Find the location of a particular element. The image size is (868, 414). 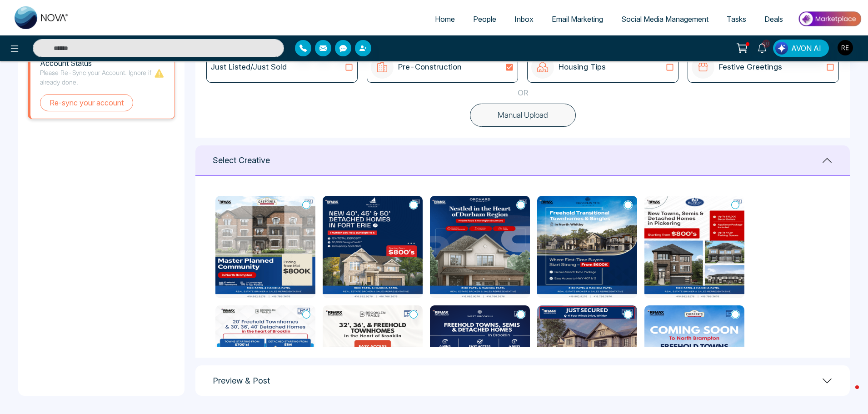

span: 10 is located at coordinates (766, 43).